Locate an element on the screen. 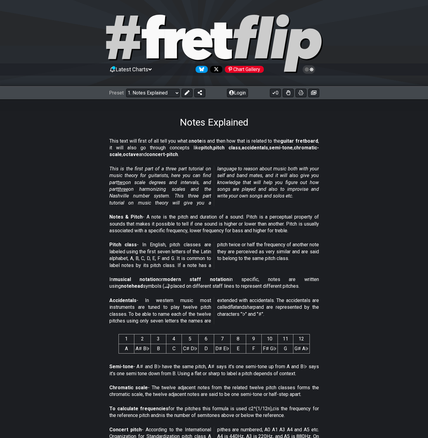 The height and width of the screenshot is (438, 428). p: This text will first of all tell you what a is and then how that is related to the , it will also... is located at coordinates (214, 148).